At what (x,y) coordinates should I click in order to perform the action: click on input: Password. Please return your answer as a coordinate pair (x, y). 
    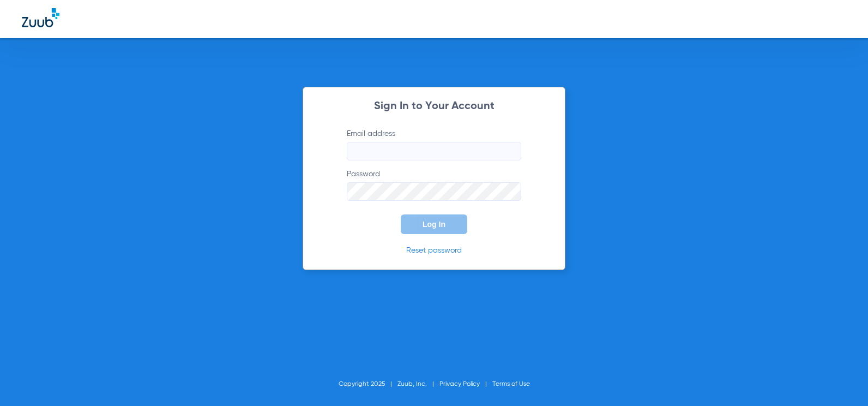
    Looking at the image, I should click on (434, 192).